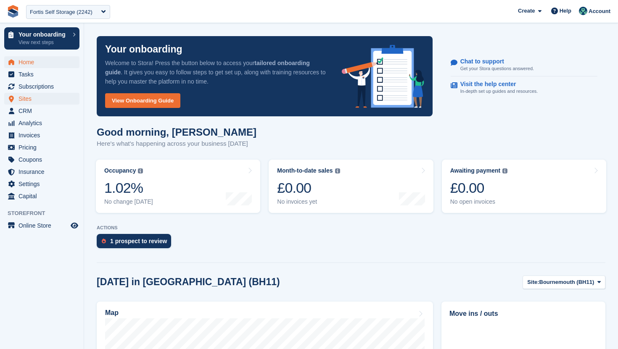 This screenshot has width=618, height=349. Describe the element at coordinates (44, 62) in the screenshot. I see `span: Home` at that location.